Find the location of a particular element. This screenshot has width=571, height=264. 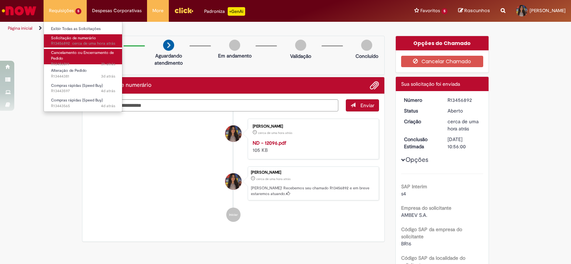

span: Sua solicitação foi enviada is located at coordinates (430, 84).